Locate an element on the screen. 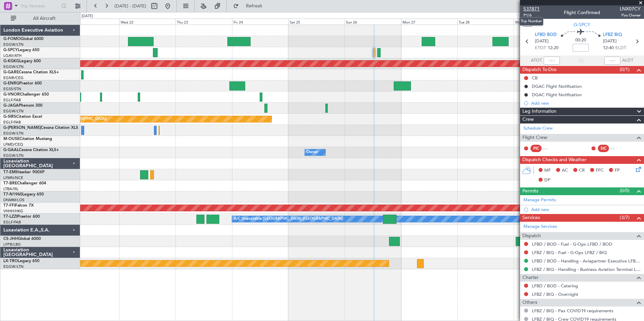 The height and width of the screenshot is (321, 644). a: LFMN/NCE is located at coordinates (13, 178).